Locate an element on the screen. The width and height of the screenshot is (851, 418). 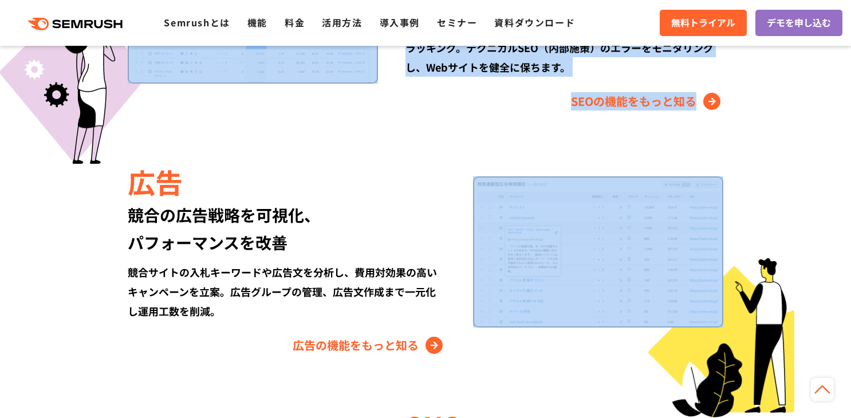
a: 活用方法 is located at coordinates (342, 22).